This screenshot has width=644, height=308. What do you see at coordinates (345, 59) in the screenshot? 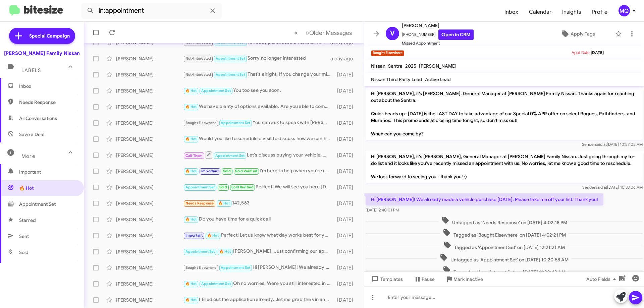
I see `div: a day ago` at bounding box center [345, 59].